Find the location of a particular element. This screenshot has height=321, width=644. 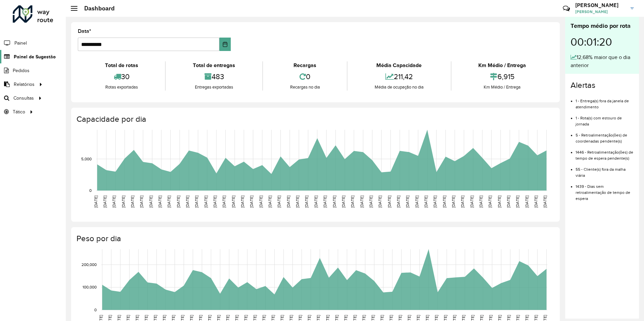

span: Painel is located at coordinates (20, 43).